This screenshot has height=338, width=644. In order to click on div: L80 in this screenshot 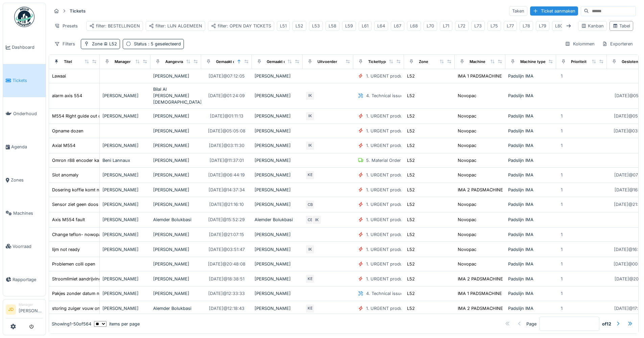, I will do `click(559, 26)`.